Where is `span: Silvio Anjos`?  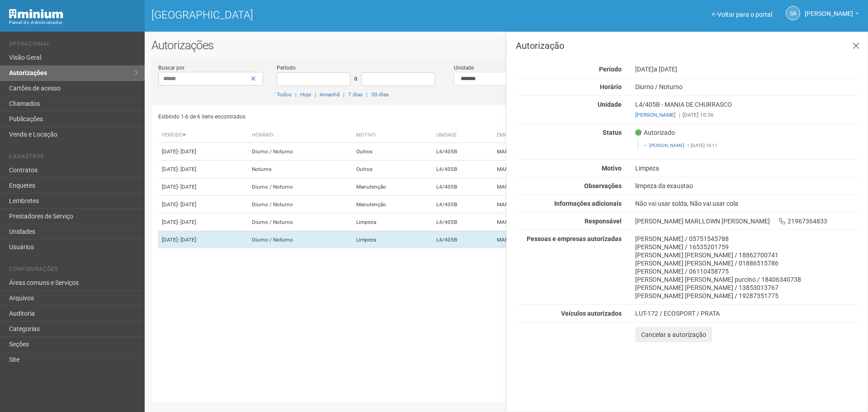
span: Silvio Anjos is located at coordinates (829, 9).